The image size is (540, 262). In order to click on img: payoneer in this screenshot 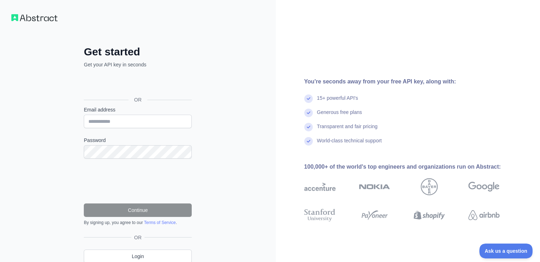, I will do `click(374, 215)`.